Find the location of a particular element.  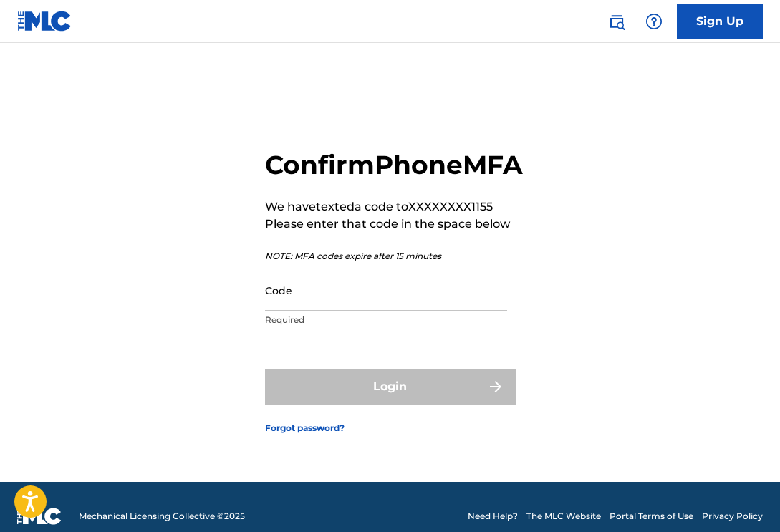

img: MLC Logo is located at coordinates (44, 21).